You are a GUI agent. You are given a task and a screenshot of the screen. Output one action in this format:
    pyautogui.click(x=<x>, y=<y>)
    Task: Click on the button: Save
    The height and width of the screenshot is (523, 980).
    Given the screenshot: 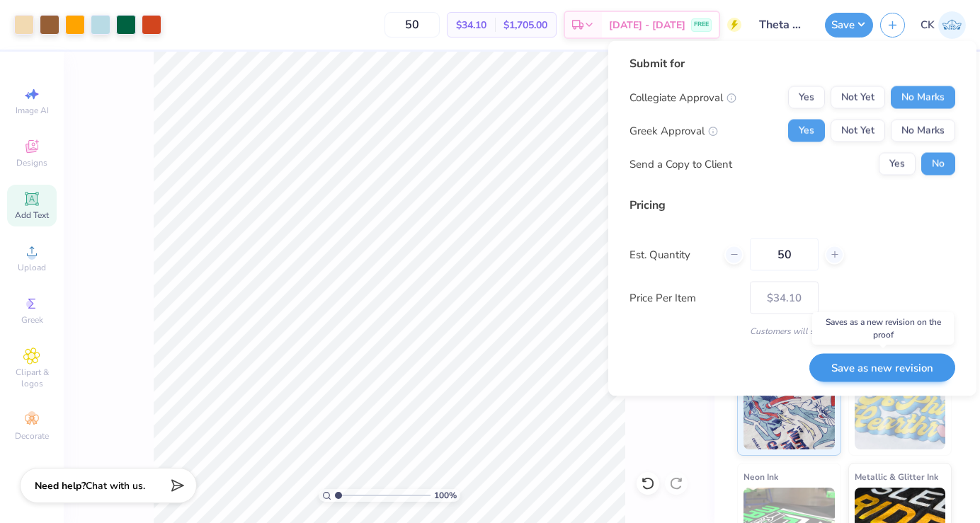 What is the action you would take?
    pyautogui.click(x=849, y=24)
    